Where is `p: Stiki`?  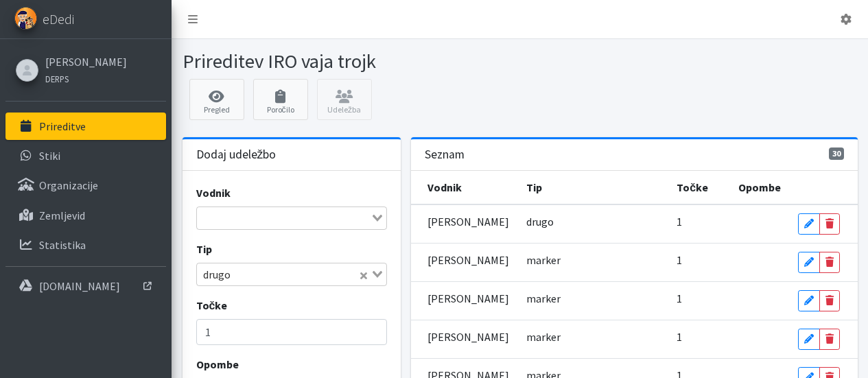 p: Stiki is located at coordinates (50, 156).